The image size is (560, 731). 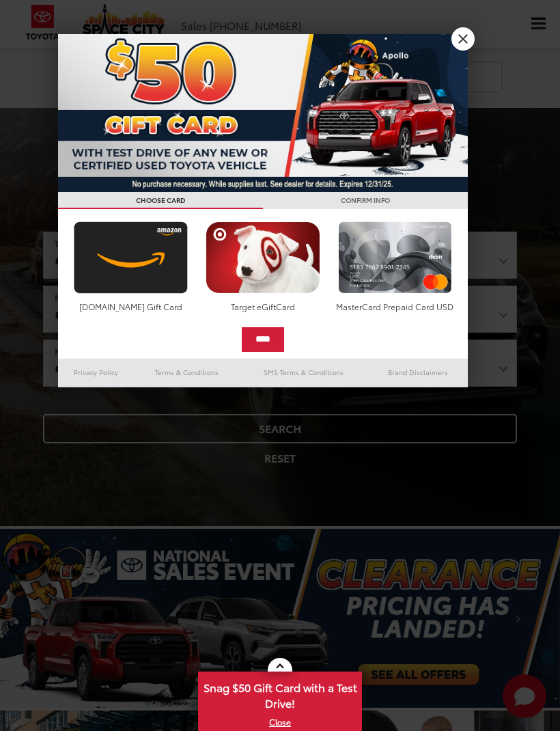 What do you see at coordinates (262, 258) in the screenshot?
I see `img: targetcard.png` at bounding box center [262, 258].